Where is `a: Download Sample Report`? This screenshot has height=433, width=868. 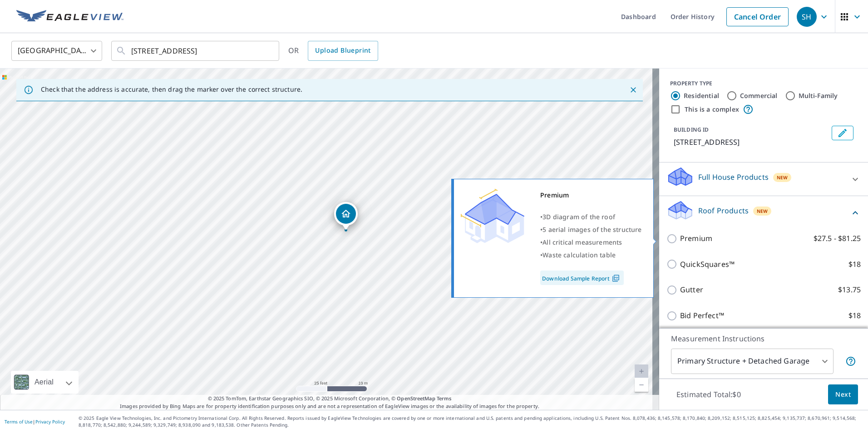 a: Download Sample Report is located at coordinates (582, 278).